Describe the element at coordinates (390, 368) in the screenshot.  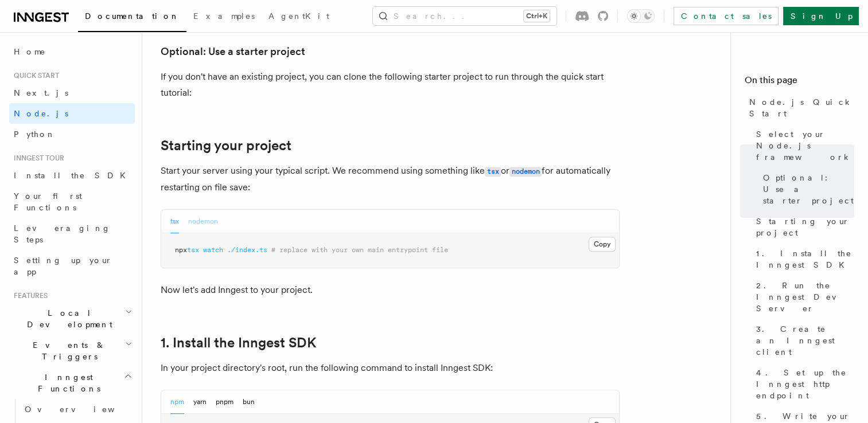
I see `p: In your project directory's root, run the following command to install Inngest SDK:` at that location.